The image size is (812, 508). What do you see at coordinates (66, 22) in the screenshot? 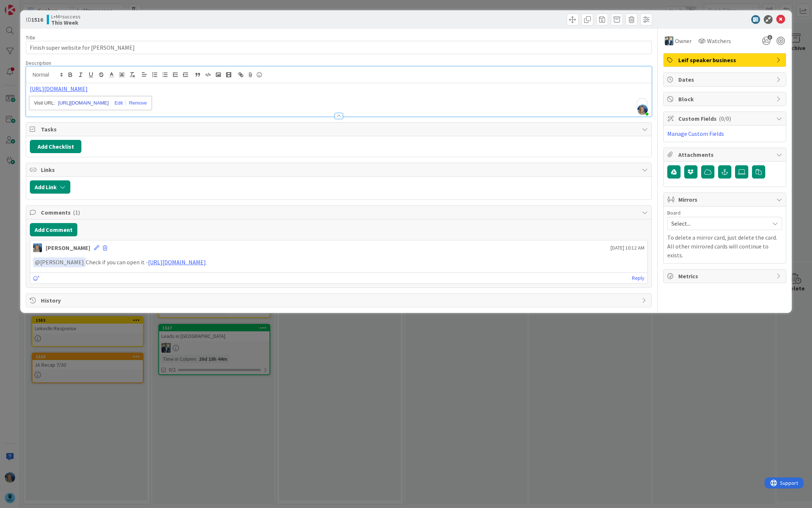
I see `b: This Week` at bounding box center [66, 22].